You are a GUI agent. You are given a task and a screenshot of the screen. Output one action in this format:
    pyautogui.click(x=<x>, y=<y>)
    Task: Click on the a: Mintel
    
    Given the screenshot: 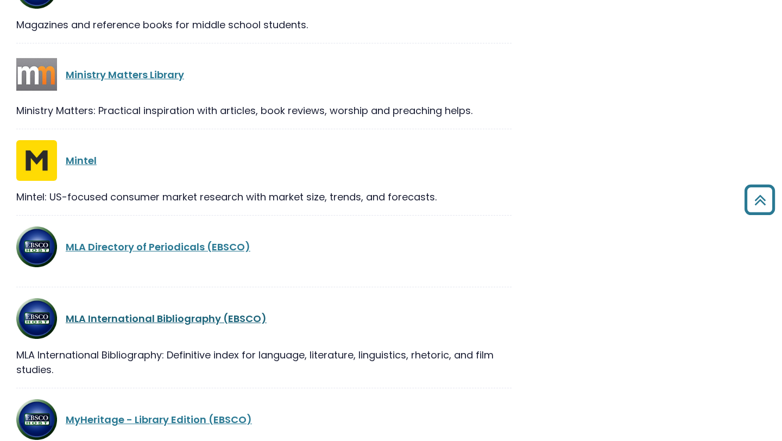 What is the action you would take?
    pyautogui.click(x=81, y=160)
    